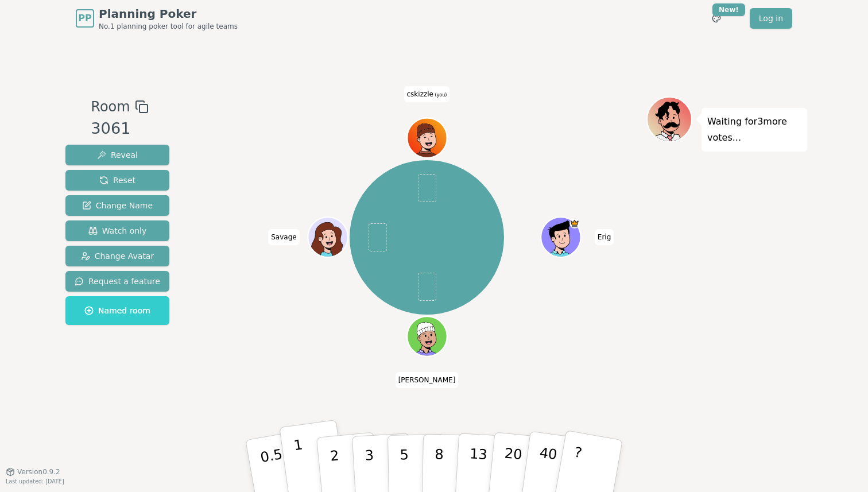 This screenshot has width=868, height=492. What do you see at coordinates (117, 281) in the screenshot?
I see `span: Request a feature` at bounding box center [117, 281].